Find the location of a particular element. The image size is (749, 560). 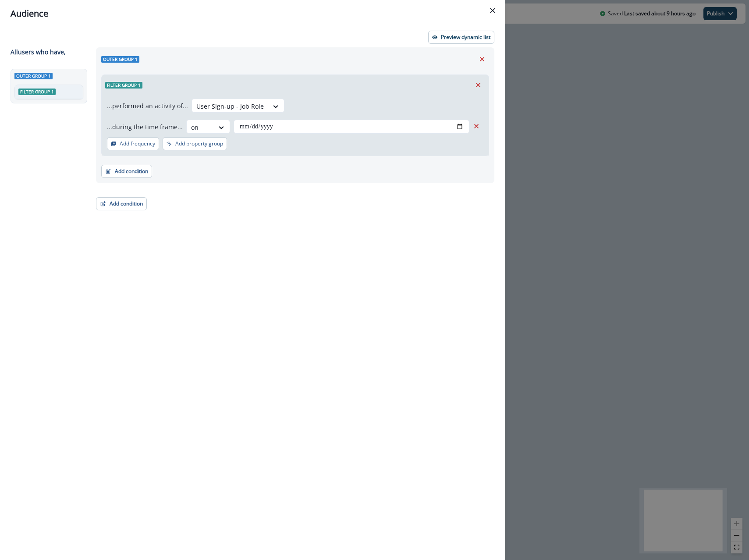

button: Add frequency is located at coordinates (133, 144).